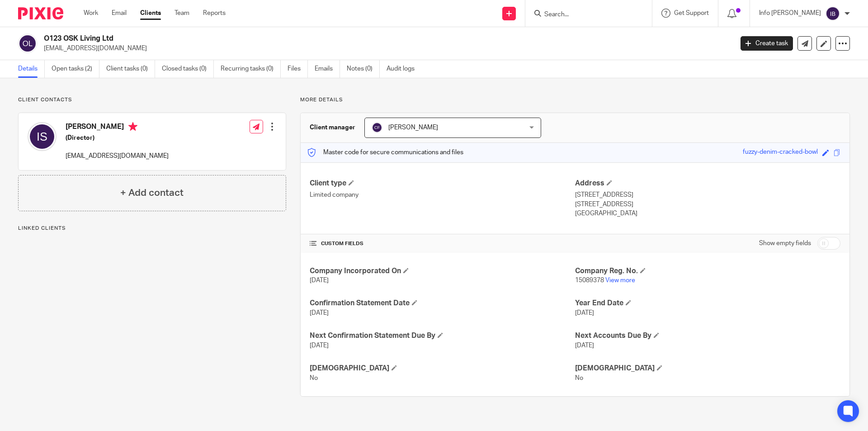 This screenshot has width=868, height=431. What do you see at coordinates (404, 69) in the screenshot?
I see `a: Audit logs` at bounding box center [404, 69].